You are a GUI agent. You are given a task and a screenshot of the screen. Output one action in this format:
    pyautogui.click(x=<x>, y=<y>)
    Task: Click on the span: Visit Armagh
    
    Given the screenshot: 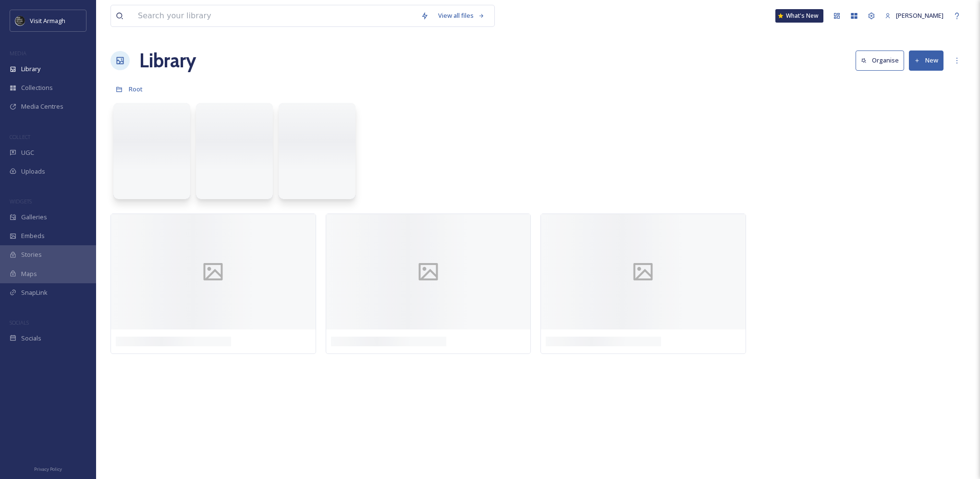 What is the action you would take?
    pyautogui.click(x=48, y=21)
    